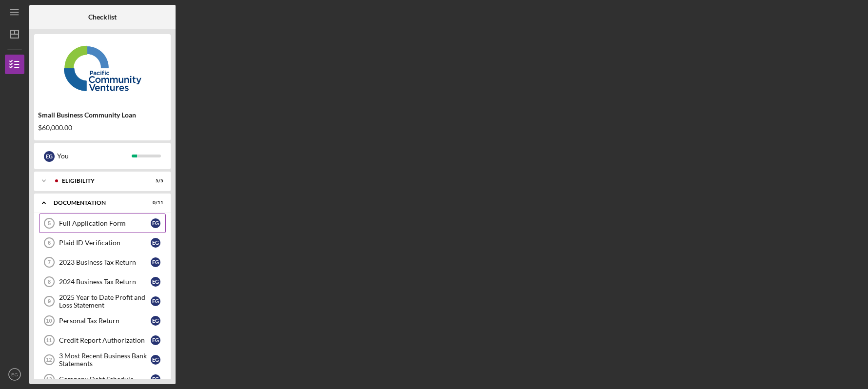  Describe the element at coordinates (102, 17) in the screenshot. I see `b: Checklist` at that location.